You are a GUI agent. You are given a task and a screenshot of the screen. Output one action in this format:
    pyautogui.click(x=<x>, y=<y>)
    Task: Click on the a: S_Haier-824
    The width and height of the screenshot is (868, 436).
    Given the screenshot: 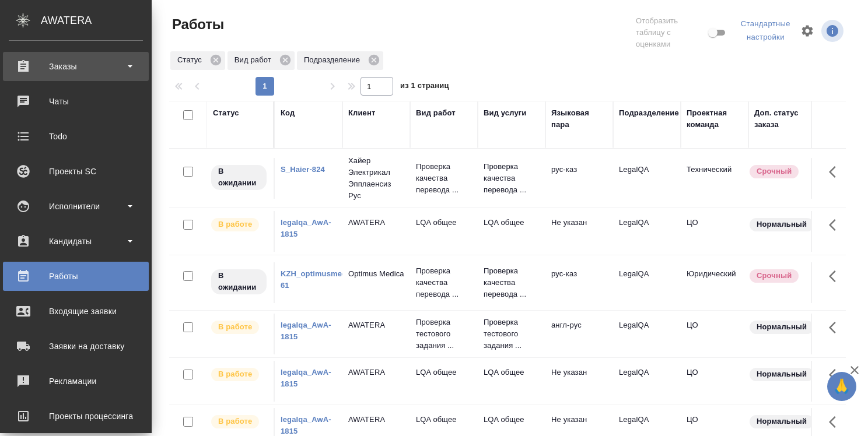 What is the action you would take?
    pyautogui.click(x=303, y=169)
    